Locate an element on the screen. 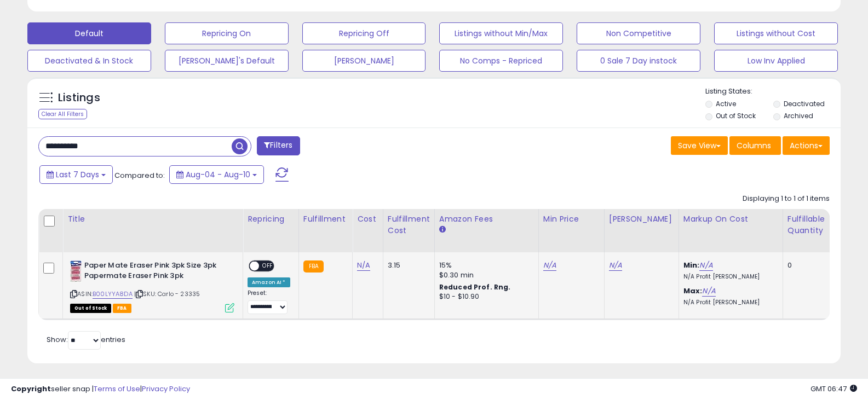  button: No Comps - Repriced is located at coordinates (501, 61).